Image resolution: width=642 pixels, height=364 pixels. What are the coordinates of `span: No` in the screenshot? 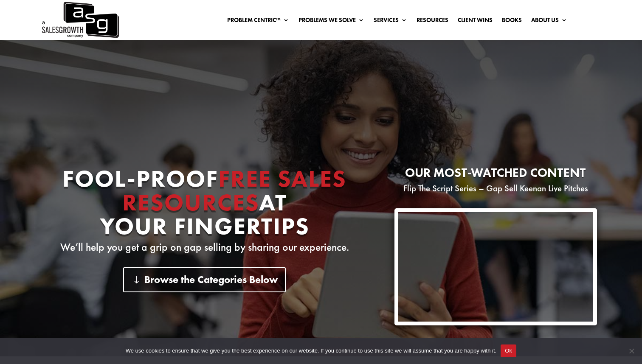 It's located at (631, 351).